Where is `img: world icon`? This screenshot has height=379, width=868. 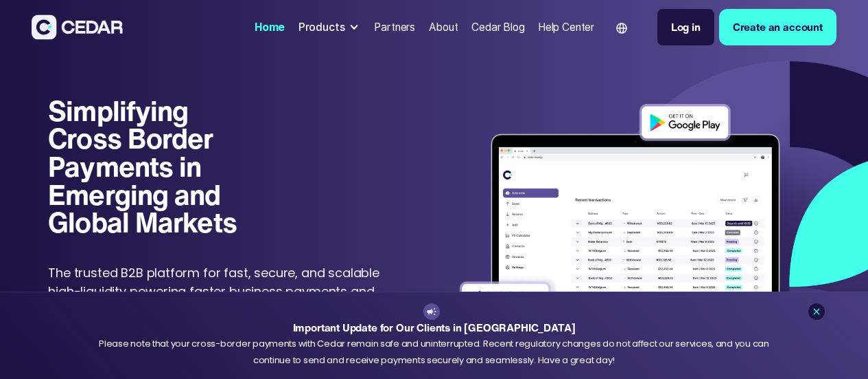
img: world icon is located at coordinates (622, 28).